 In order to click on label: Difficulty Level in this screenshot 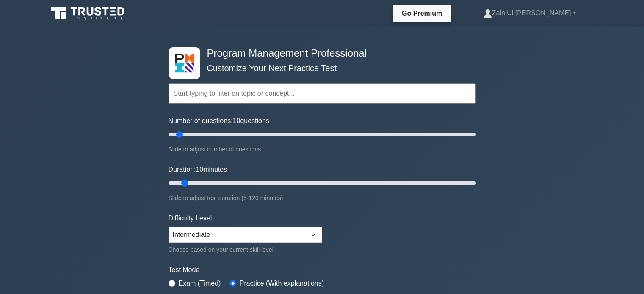, I will do `click(190, 218)`.